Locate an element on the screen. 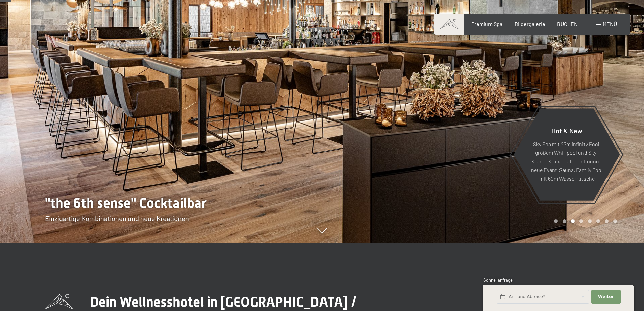 The image size is (644, 311). button: Weiter is located at coordinates (606, 297).